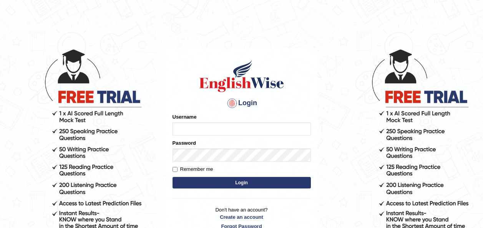 This screenshot has width=483, height=228. What do you see at coordinates (175, 170) in the screenshot?
I see `input: Remember me` at bounding box center [175, 170].